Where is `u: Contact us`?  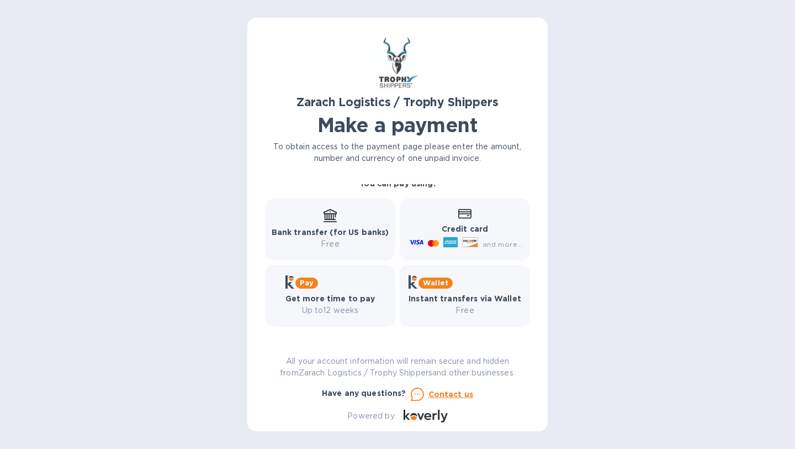
u: Contact us is located at coordinates (451, 394).